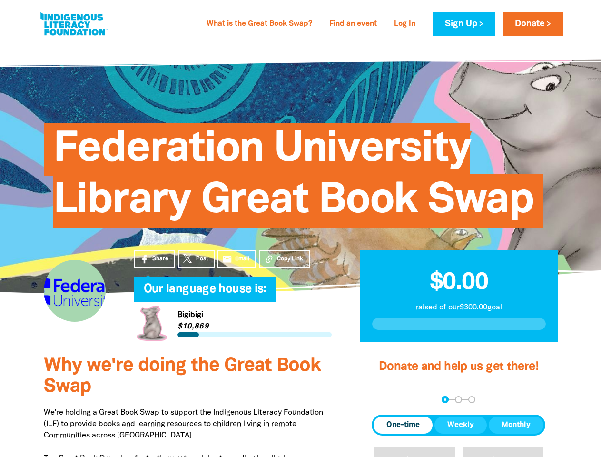 This screenshot has height=457, width=601. I want to click on a: Sign Up, so click(464, 24).